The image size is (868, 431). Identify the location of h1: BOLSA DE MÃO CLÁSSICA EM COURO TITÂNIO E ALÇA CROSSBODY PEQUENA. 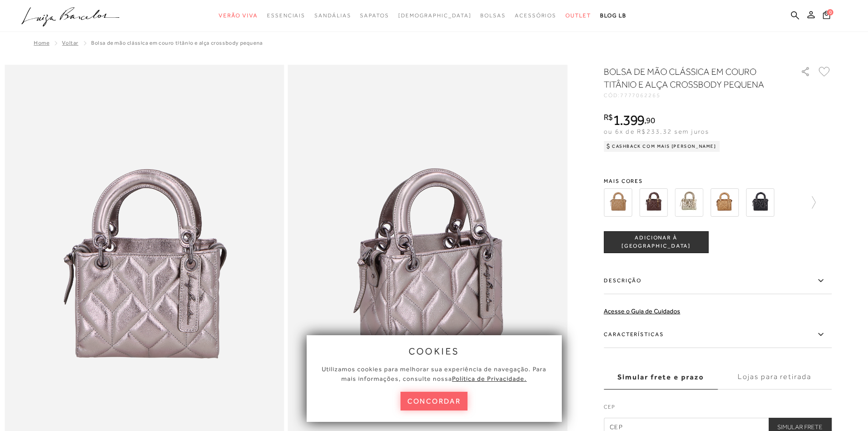
(689, 78).